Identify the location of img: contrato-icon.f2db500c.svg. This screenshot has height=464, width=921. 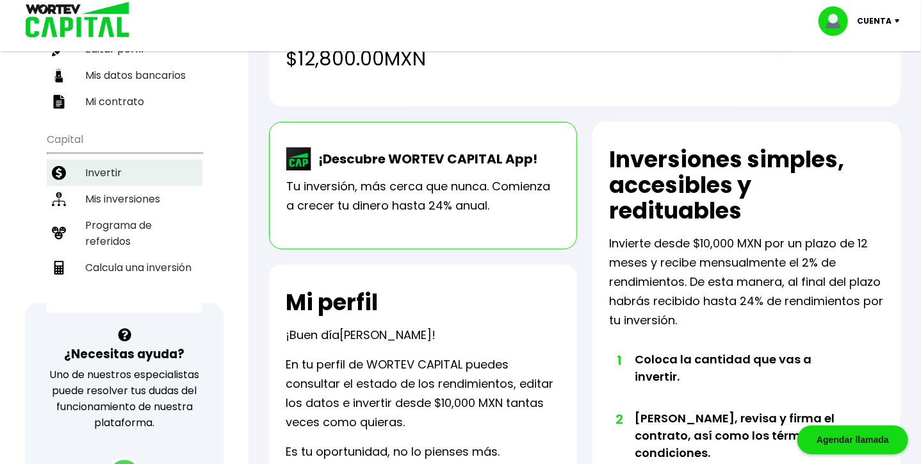
(59, 102).